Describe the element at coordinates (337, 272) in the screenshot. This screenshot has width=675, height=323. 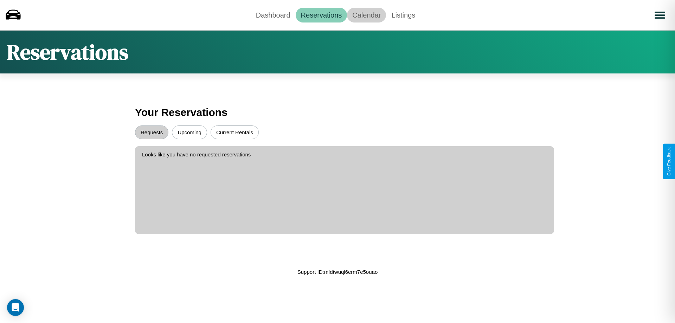
I see `p: Support ID: mfdtwuql6erm7e5ouao` at that location.